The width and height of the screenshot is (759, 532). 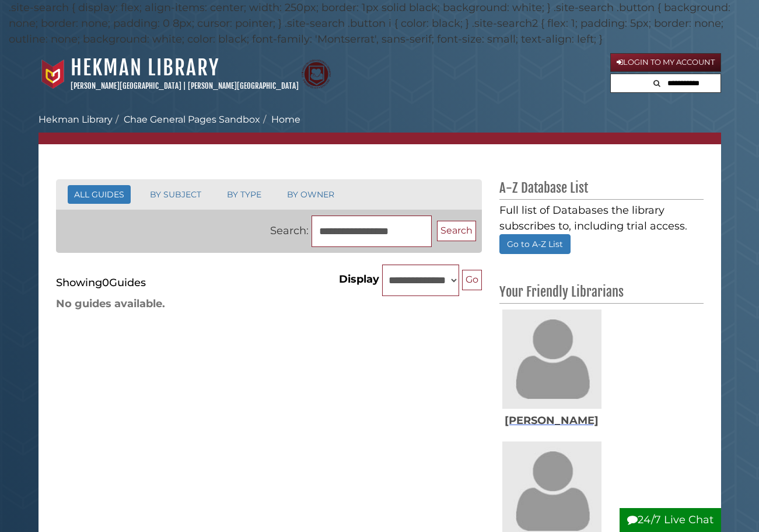 What do you see at coordinates (602, 189) in the screenshot?
I see `h2: A-Z Database List` at bounding box center [602, 189].